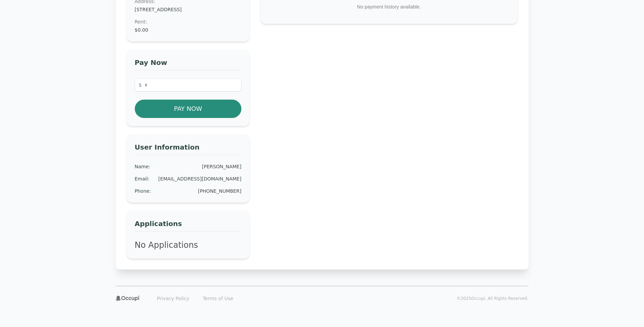  What do you see at coordinates (188, 245) in the screenshot?
I see `p: No Applications` at bounding box center [188, 245].